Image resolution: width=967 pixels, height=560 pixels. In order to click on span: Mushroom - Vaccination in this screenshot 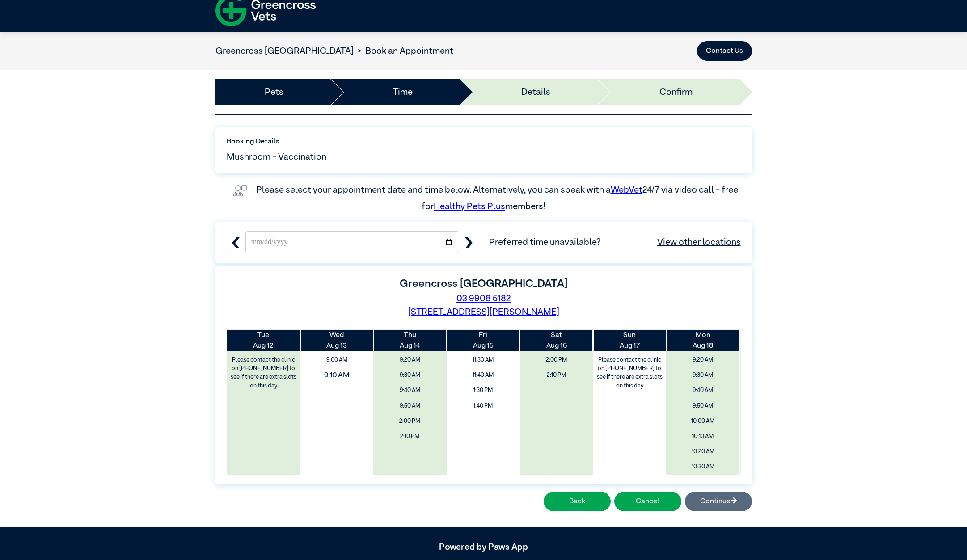, I will do `click(276, 157)`.